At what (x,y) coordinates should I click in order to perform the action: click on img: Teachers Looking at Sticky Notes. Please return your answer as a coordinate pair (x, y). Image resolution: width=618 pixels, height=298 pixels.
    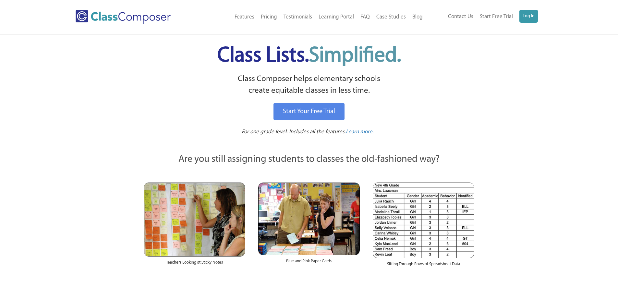
    Looking at the image, I should click on (194, 220).